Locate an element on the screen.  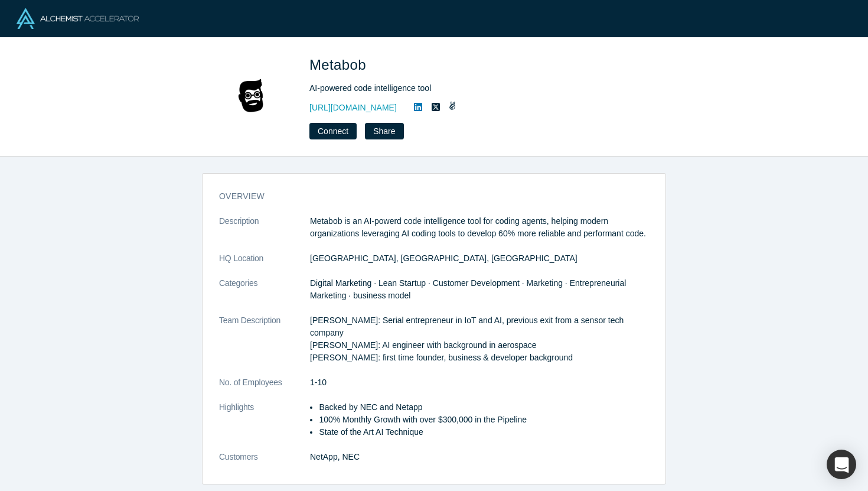
button: Connect is located at coordinates (333, 131).